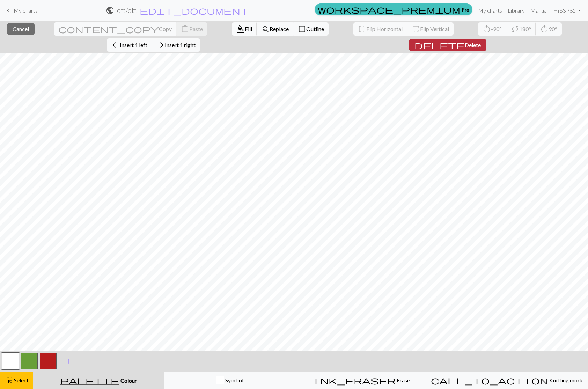  Describe the element at coordinates (127, 10) in the screenshot. I see `h2: ott / ott` at that location.